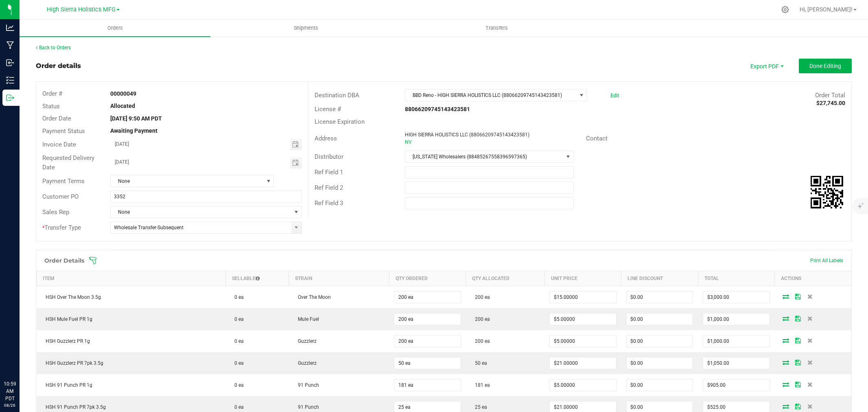 Image resolution: width=868 pixels, height=412 pixels. I want to click on div: Order details, so click(59, 66).